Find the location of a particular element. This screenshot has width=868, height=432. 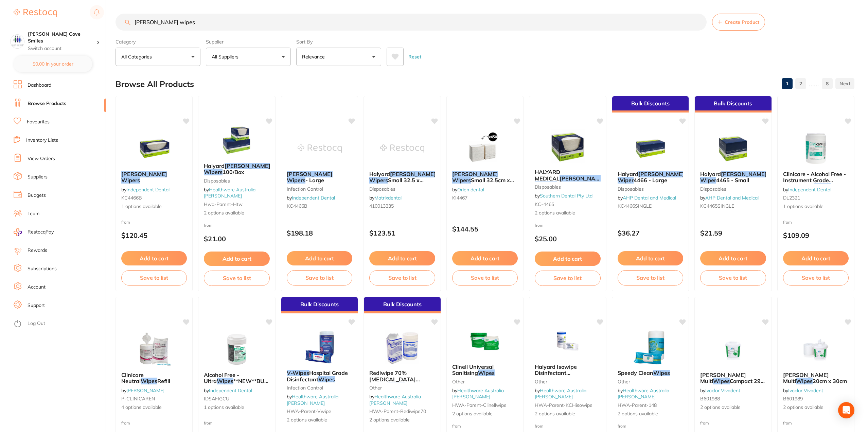

b: Halyard Teri Wipers 100/Box is located at coordinates (237, 169).